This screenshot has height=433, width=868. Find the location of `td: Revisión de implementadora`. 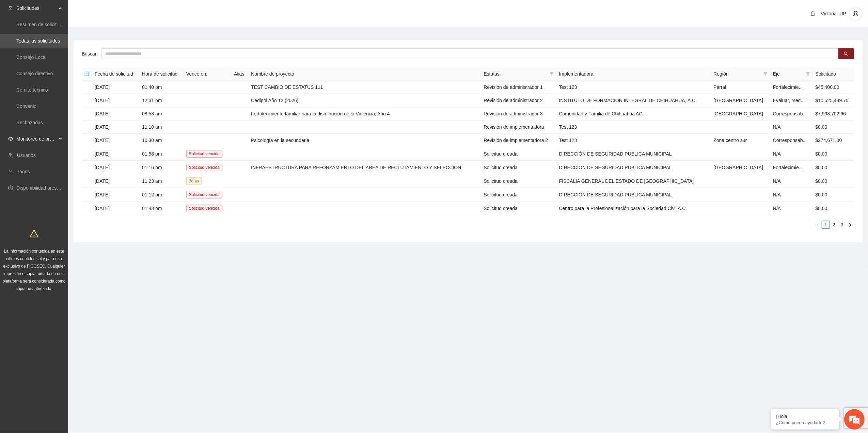

td: Revisión de implementadora is located at coordinates (519, 127).